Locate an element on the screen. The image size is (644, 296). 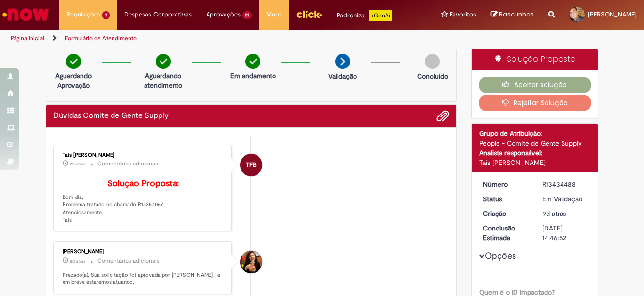
span: TFB is located at coordinates (252, 165).